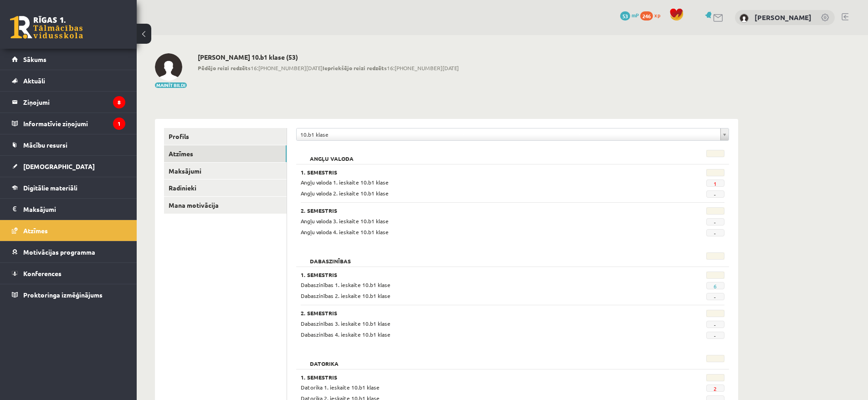 This screenshot has height=400, width=868. What do you see at coordinates (74, 102) in the screenshot?
I see `legend: Ziņojumi` at bounding box center [74, 102].